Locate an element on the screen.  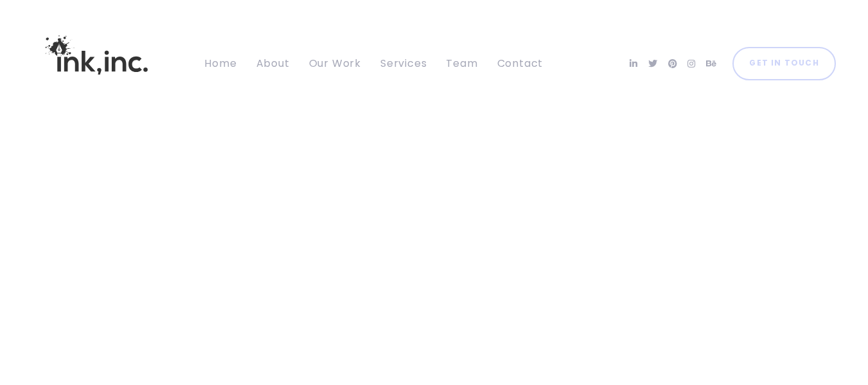
span: Services is located at coordinates (404, 63).